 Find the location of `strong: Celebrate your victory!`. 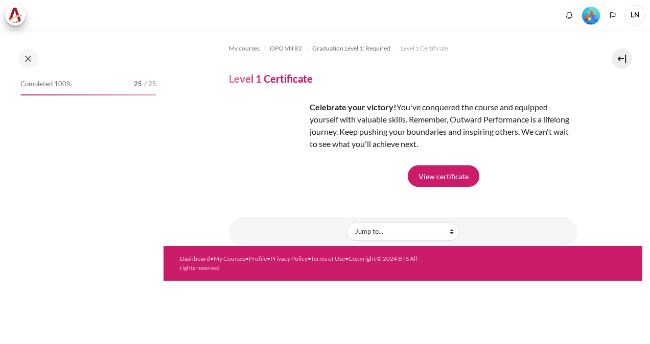

strong: Celebrate your victory! is located at coordinates (353, 107).